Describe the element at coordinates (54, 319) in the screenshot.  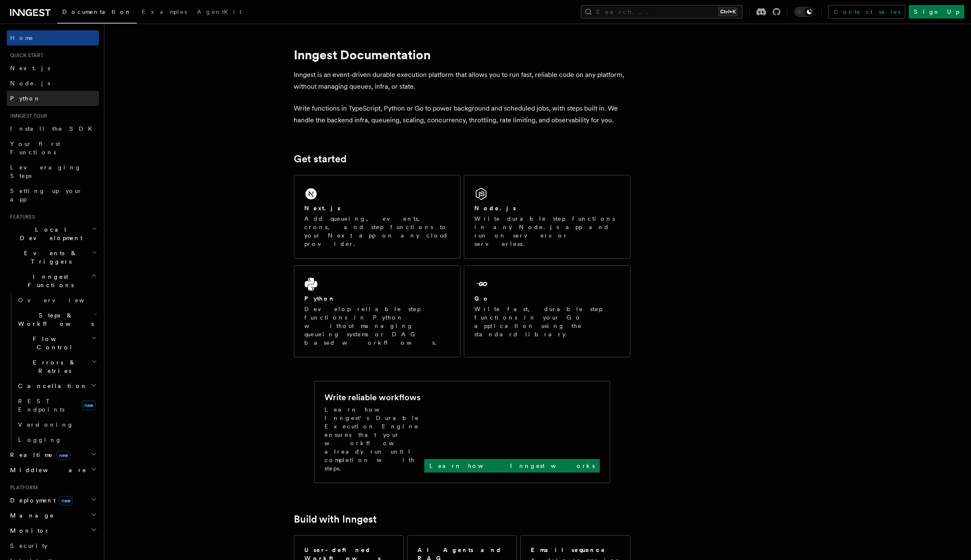
I see `span: Steps & Workflows` at that location.